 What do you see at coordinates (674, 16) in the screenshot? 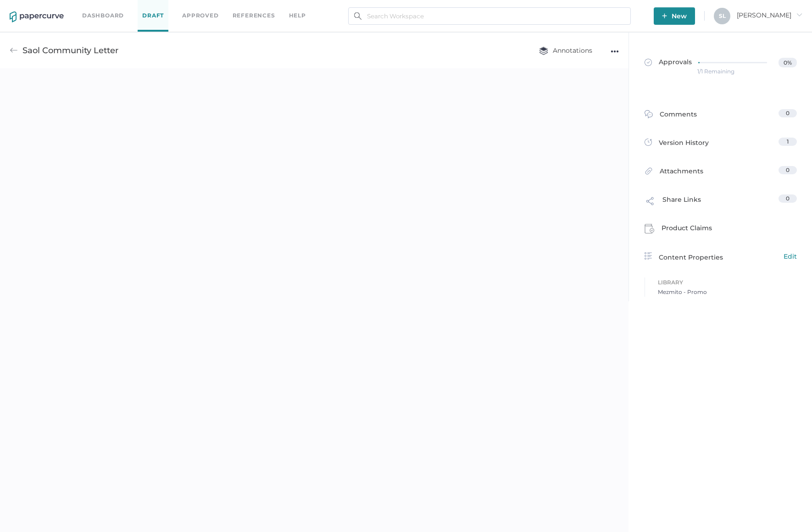
I see `button: New` at bounding box center [674, 16].